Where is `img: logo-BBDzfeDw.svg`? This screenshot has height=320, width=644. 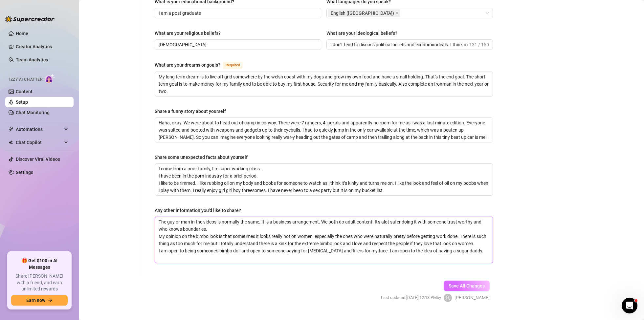 img: logo-BBDzfeDw.svg is located at coordinates (30, 19).